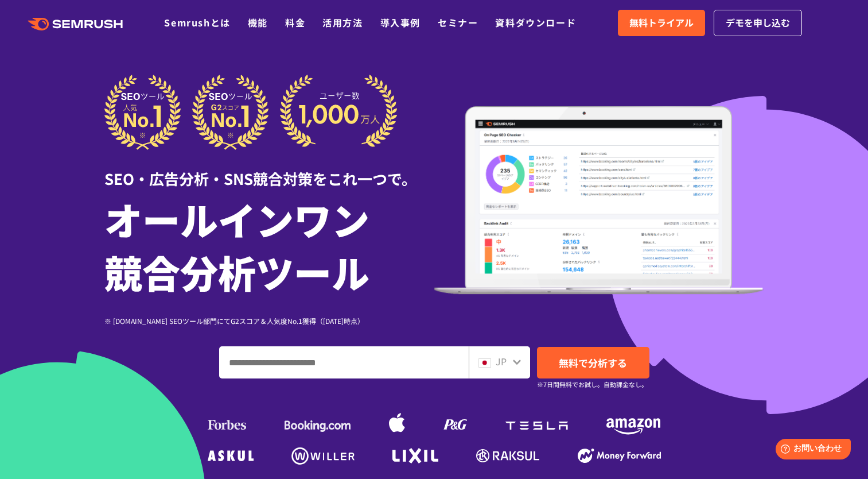  Describe the element at coordinates (593, 362) in the screenshot. I see `a: 無料で分析する` at that location.